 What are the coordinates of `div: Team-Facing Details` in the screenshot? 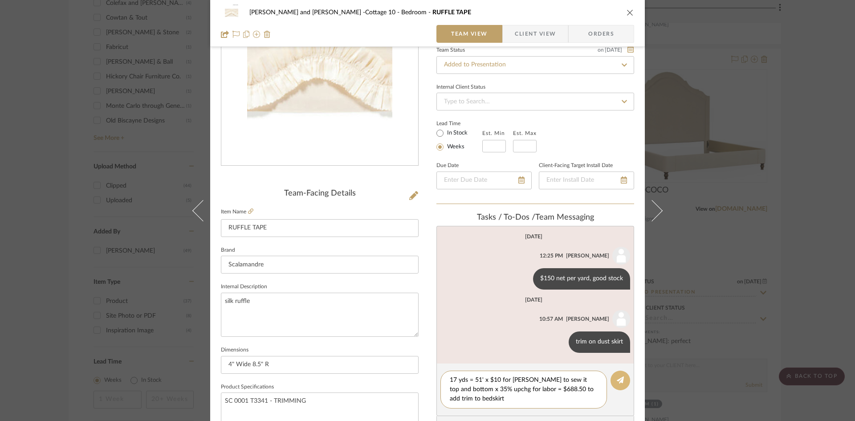 It's located at (320, 194).